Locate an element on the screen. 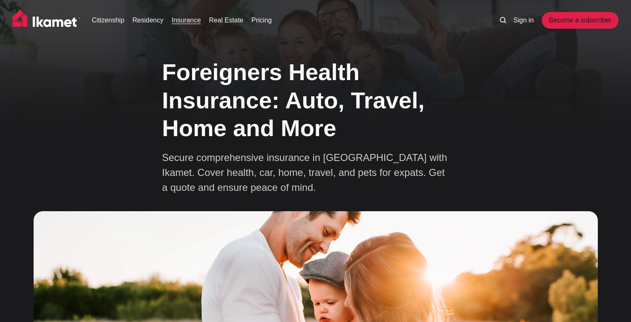 Image resolution: width=631 pixels, height=322 pixels. a: Become a subscriber is located at coordinates (580, 20).